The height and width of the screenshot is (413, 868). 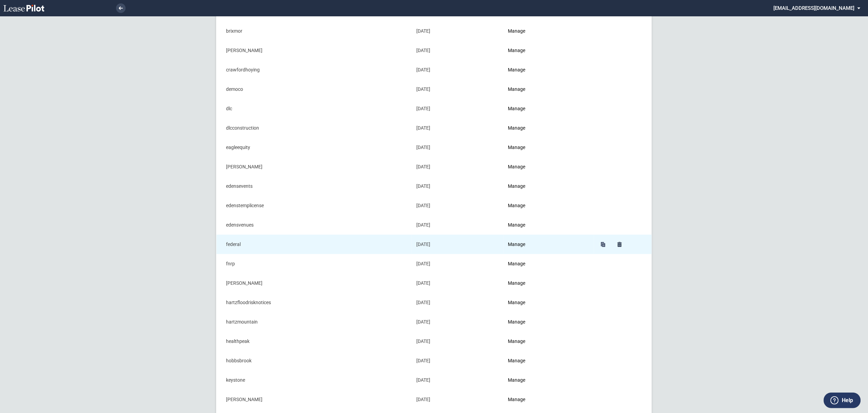 I want to click on button: Help, so click(x=842, y=401).